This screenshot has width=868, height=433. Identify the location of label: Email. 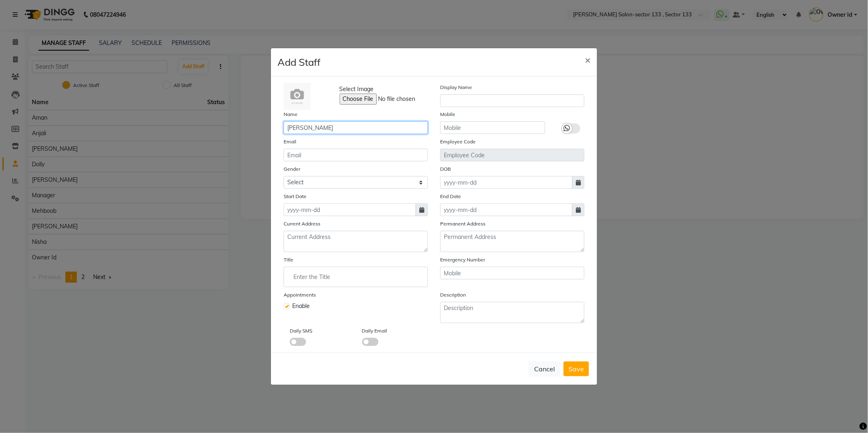
(290, 141).